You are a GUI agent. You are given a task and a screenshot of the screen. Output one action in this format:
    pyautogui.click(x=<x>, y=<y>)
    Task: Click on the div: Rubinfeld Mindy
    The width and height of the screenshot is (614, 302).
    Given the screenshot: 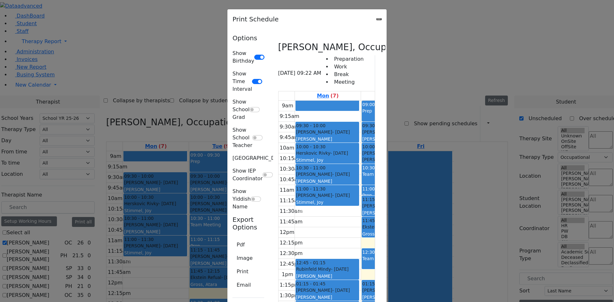 What is the action you would take?
    pyautogui.click(x=327, y=269)
    